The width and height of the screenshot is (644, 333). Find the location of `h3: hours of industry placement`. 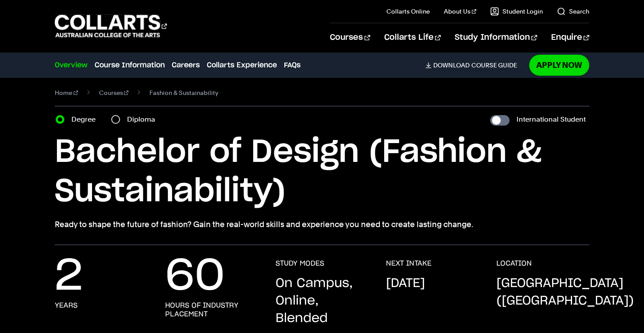

h3: hours of industry placement is located at coordinates (211, 310).